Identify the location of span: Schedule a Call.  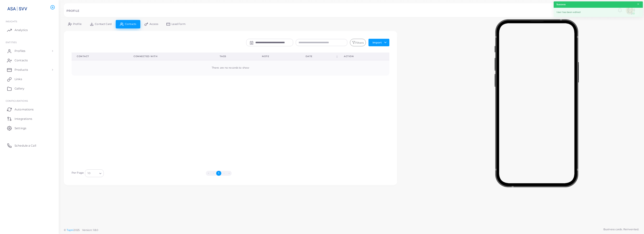
(25, 146).